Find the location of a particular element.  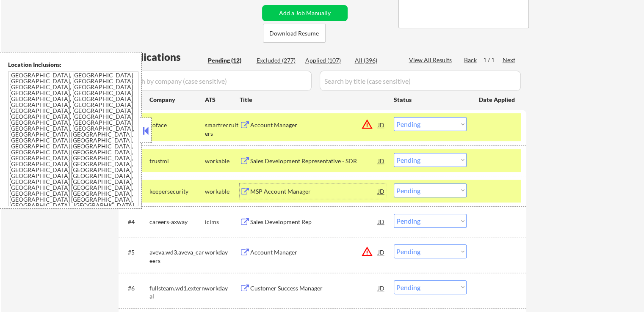

div: Company is located at coordinates (177, 100).